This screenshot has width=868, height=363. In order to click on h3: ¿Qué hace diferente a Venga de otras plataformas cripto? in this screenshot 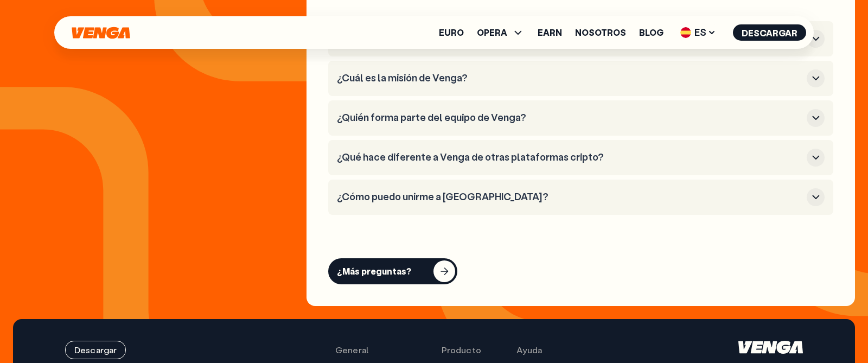, I will do `click(569, 157)`.